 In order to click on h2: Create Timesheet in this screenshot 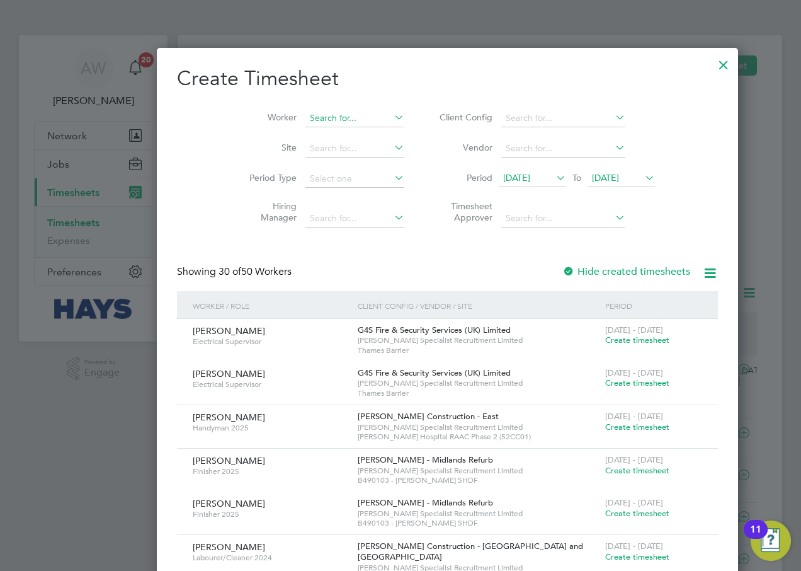, I will do `click(447, 79)`.